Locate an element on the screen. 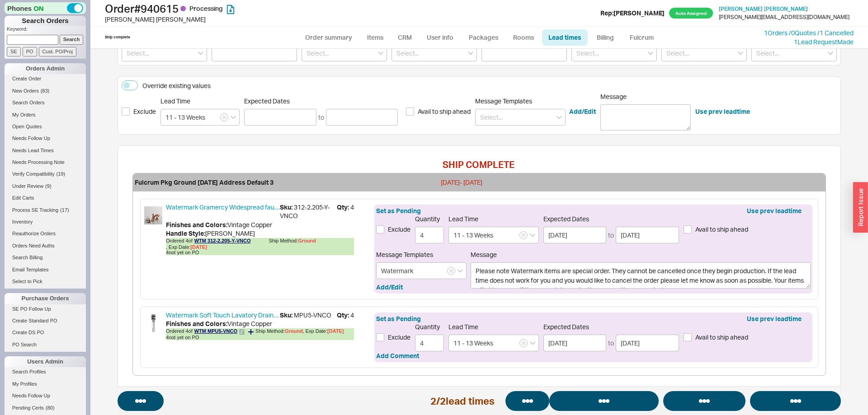  span: Needs Processing Note is located at coordinates (38, 162).